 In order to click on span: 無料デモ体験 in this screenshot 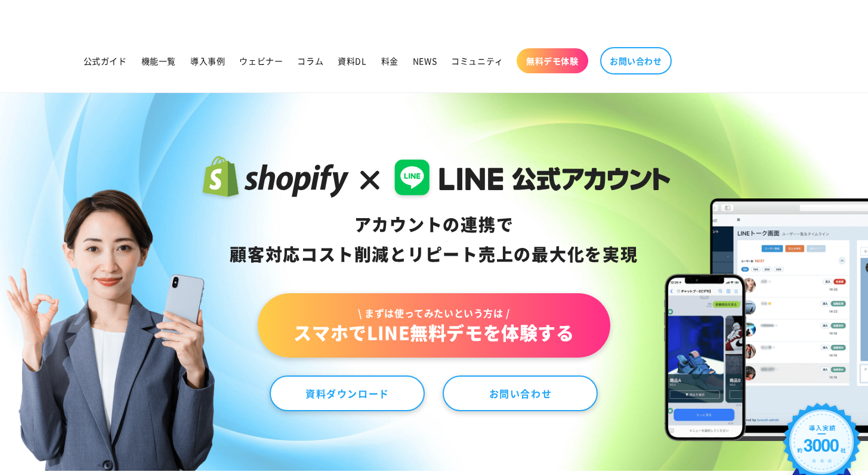, I will do `click(553, 61)`.